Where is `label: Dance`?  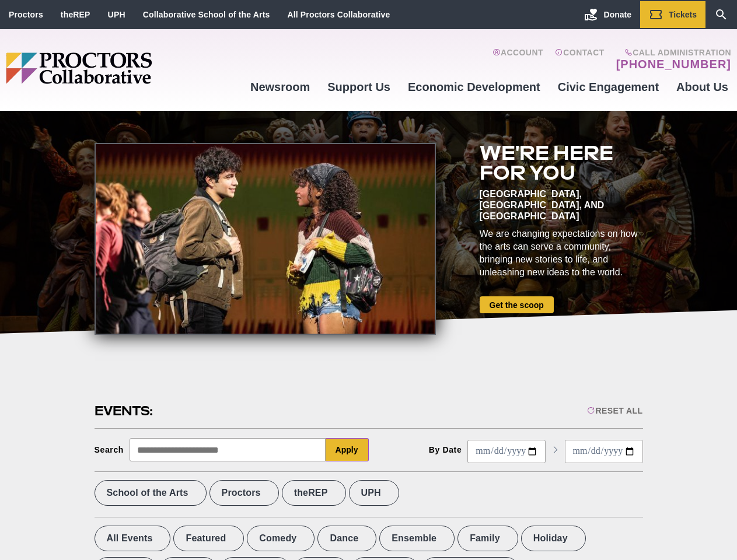
label: Dance is located at coordinates (346, 538).